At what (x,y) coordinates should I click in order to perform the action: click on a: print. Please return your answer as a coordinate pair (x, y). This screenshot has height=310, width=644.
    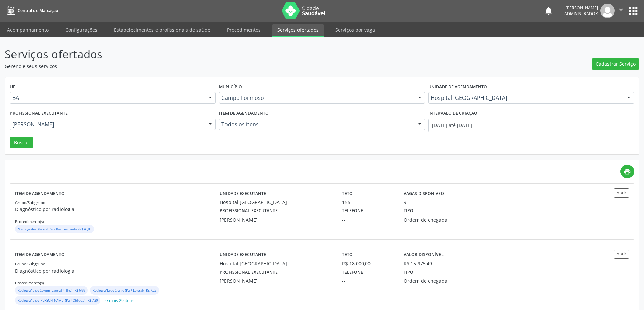
    Looking at the image, I should click on (627, 171).